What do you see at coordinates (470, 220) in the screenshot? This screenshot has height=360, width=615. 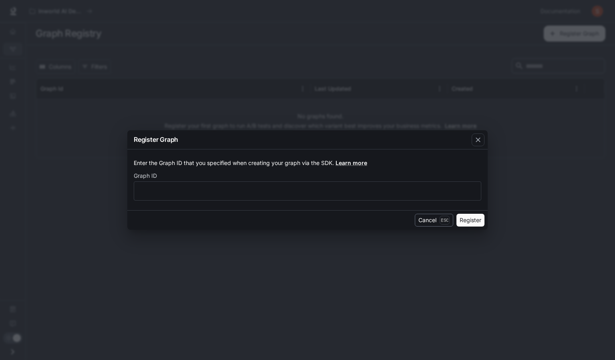 I see `button: Register` at bounding box center [470, 220].